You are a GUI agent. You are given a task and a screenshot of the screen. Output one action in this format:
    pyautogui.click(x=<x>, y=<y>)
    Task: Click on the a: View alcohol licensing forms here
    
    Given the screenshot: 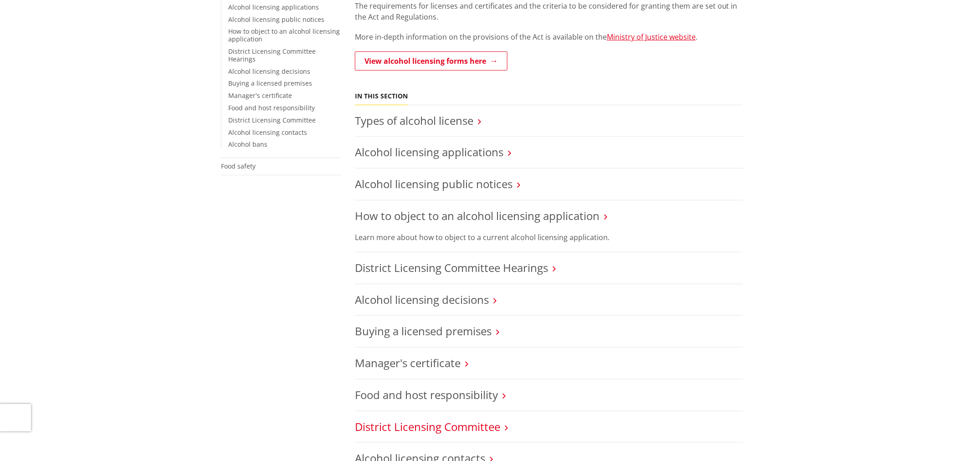 What is the action you would take?
    pyautogui.click(x=431, y=61)
    